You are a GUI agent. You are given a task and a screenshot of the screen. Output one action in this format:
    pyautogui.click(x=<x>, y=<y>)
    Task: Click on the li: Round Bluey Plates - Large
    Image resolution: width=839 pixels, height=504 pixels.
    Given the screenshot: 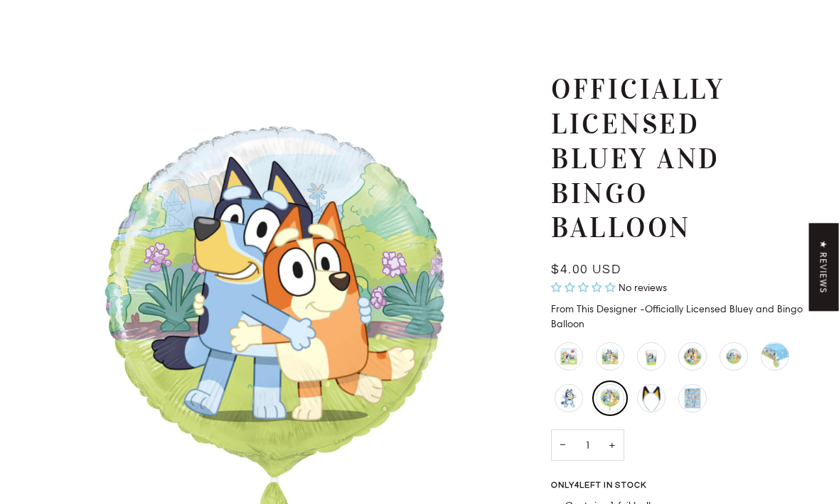 What is the action you would take?
    pyautogui.click(x=692, y=356)
    